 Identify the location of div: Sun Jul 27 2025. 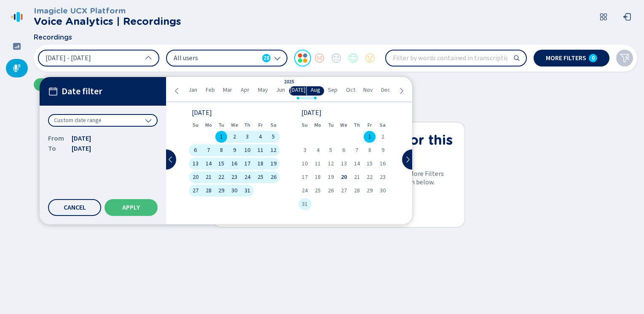
(195, 191).